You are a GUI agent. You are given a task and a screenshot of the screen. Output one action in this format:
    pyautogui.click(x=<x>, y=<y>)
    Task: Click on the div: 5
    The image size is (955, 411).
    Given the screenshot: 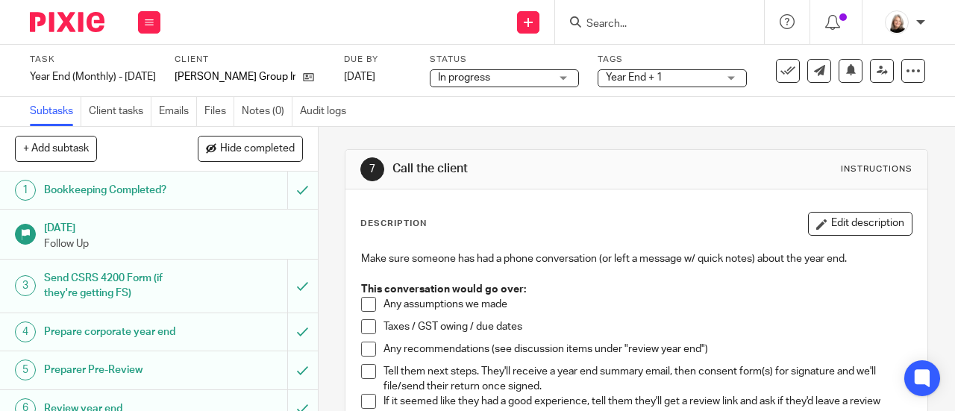 What is the action you would take?
    pyautogui.click(x=25, y=370)
    